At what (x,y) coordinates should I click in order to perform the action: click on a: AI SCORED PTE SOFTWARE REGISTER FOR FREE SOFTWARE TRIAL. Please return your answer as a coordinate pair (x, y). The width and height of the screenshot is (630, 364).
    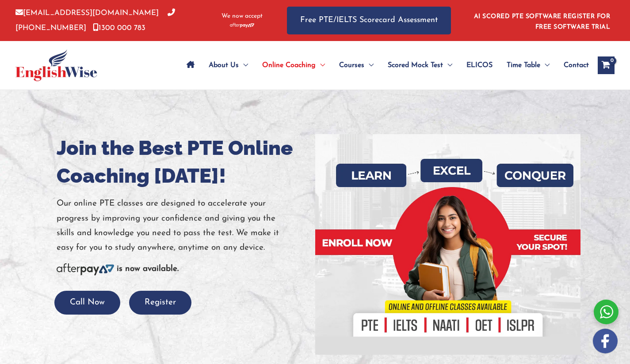
    Looking at the image, I should click on (542, 22).